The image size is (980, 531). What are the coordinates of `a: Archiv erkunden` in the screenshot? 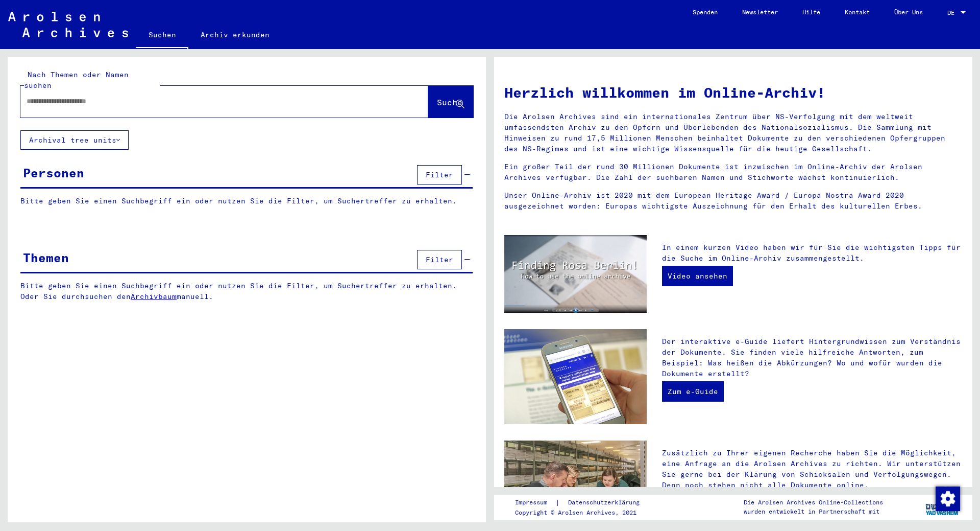 It's located at (235, 35).